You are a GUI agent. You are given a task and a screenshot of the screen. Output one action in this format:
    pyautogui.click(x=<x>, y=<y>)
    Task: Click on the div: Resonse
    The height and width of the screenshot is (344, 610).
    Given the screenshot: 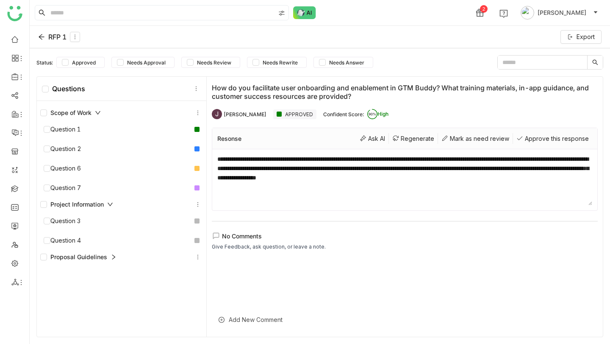 What is the action you would take?
    pyautogui.click(x=229, y=138)
    